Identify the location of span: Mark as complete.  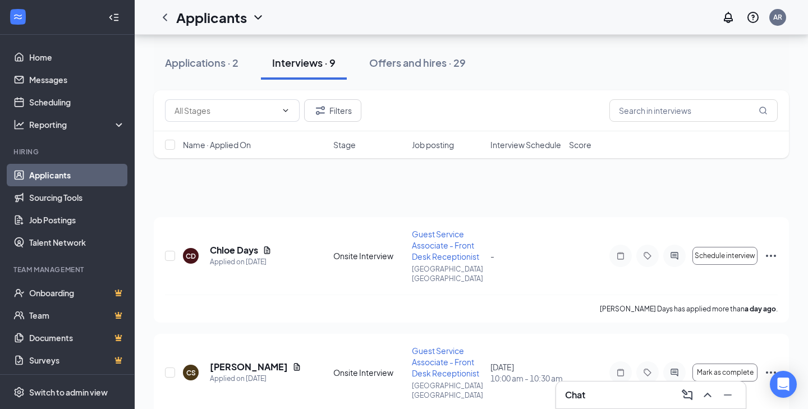
(725, 372).